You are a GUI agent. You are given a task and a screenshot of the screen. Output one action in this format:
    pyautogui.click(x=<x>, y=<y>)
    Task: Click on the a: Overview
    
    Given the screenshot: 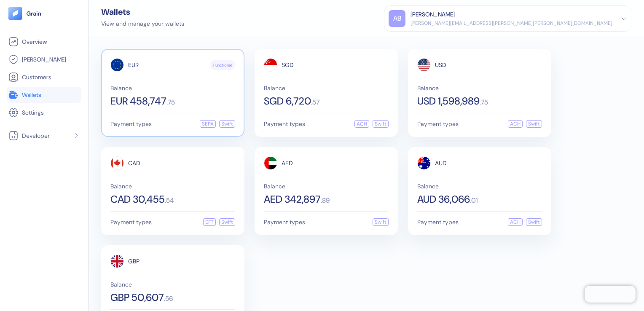 What is the action you would take?
    pyautogui.click(x=44, y=42)
    